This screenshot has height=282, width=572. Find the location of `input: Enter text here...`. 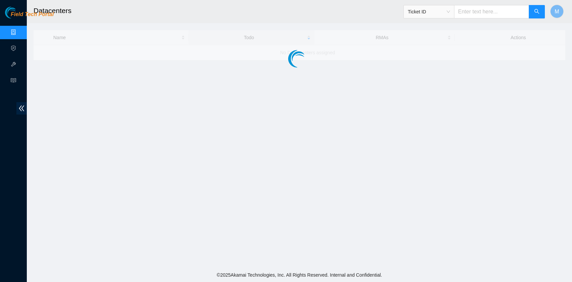

input: Enter text here... is located at coordinates (492, 12).